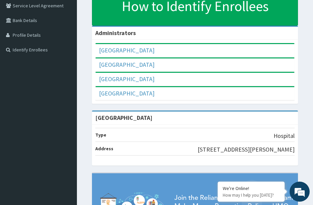 This screenshot has height=205, width=313. I want to click on b: Address, so click(104, 149).